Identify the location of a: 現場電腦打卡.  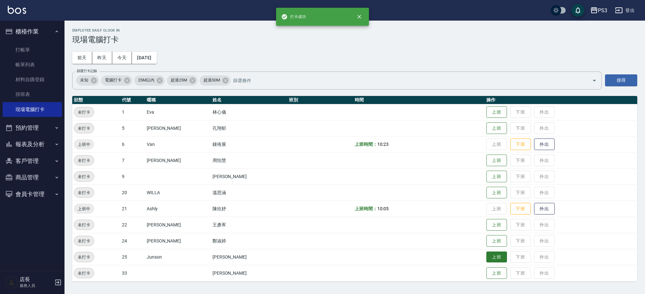
(32, 110).